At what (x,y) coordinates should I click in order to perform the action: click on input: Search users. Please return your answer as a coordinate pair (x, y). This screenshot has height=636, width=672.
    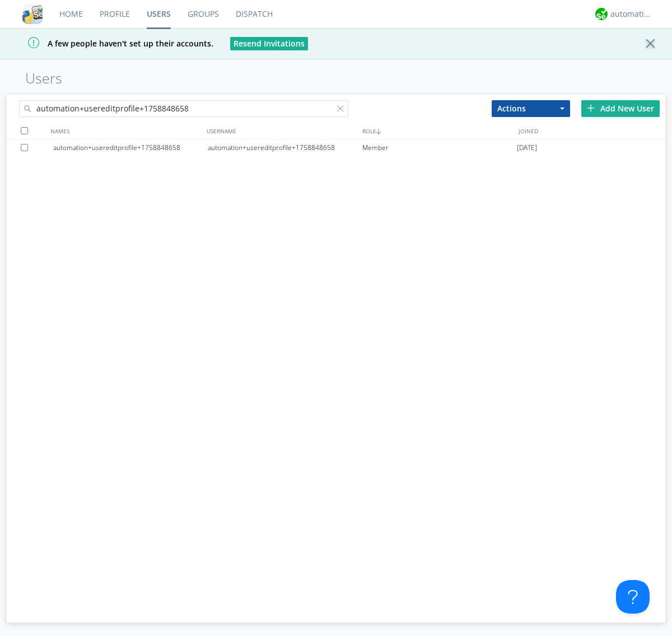
    Looking at the image, I should click on (184, 109).